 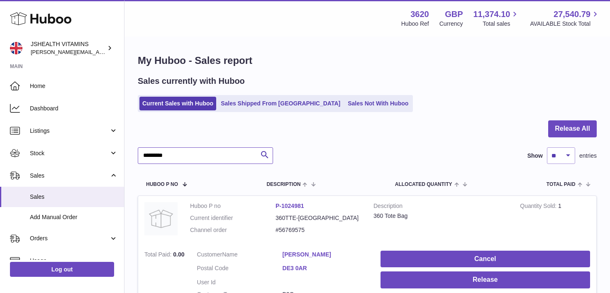 I want to click on dt: Name, so click(x=240, y=256).